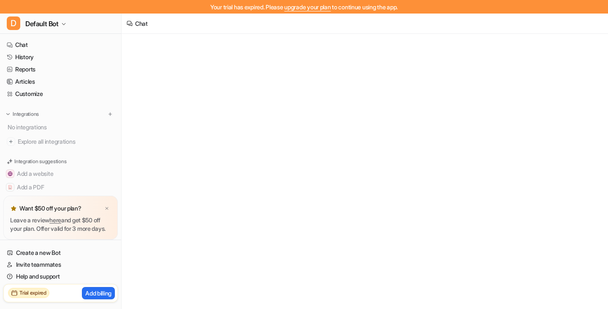 The image size is (608, 309). I want to click on span: Explore all integrations, so click(66, 141).